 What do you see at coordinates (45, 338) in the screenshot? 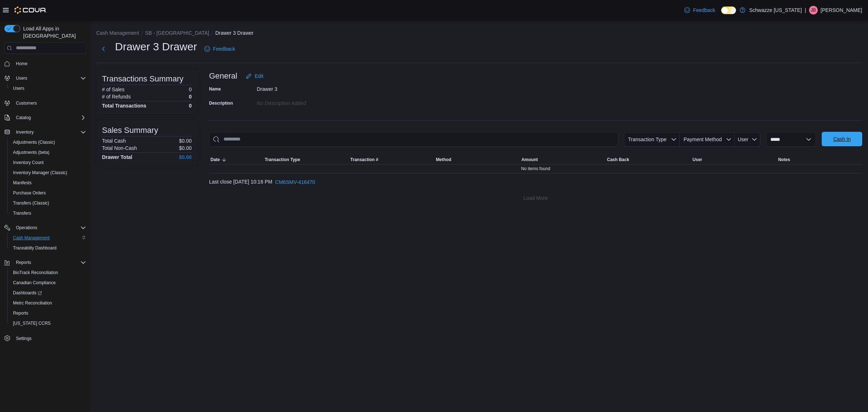
I see `button: Settings` at bounding box center [45, 338].